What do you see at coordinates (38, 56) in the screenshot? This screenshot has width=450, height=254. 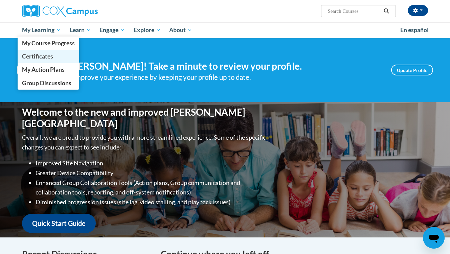 I see `span: Certificates` at bounding box center [38, 56].